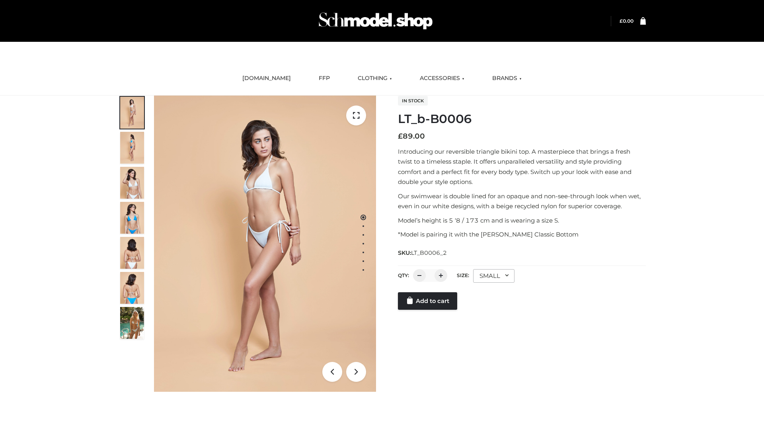  What do you see at coordinates (132, 323) in the screenshot?
I see `img: Arieltop_CloudNine_AzureSky2.jpg` at bounding box center [132, 323].